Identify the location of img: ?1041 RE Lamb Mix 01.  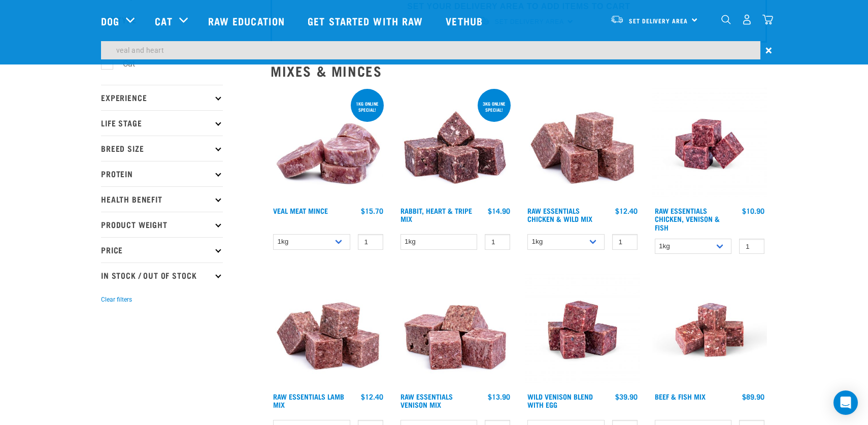
(328, 330).